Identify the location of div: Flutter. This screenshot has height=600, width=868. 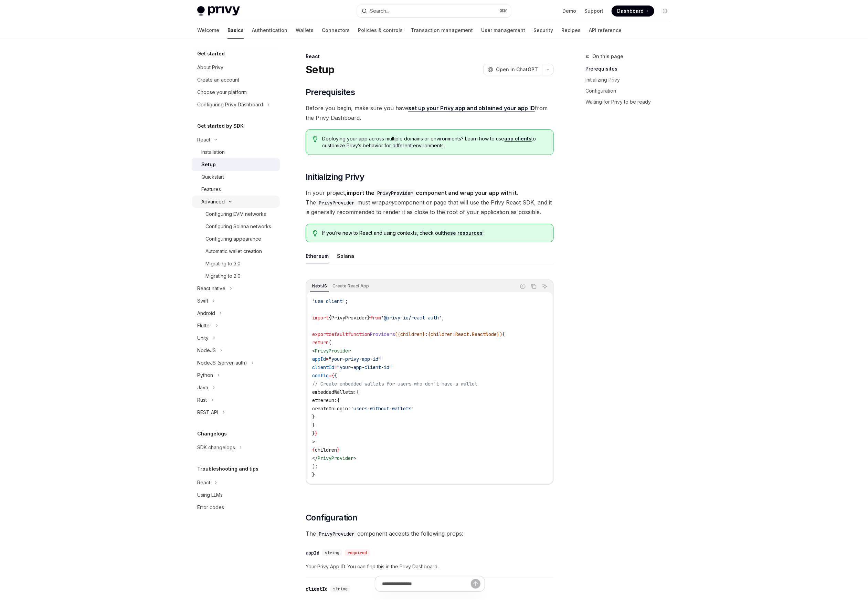
(204, 326).